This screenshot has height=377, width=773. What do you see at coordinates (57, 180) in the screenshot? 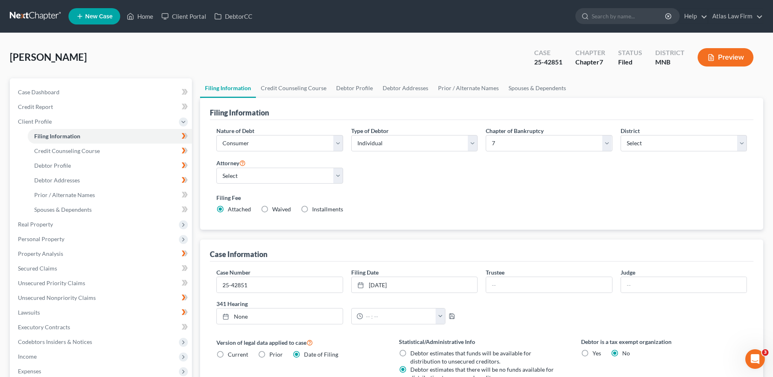
I see `span: Debtor Addresses` at bounding box center [57, 180].